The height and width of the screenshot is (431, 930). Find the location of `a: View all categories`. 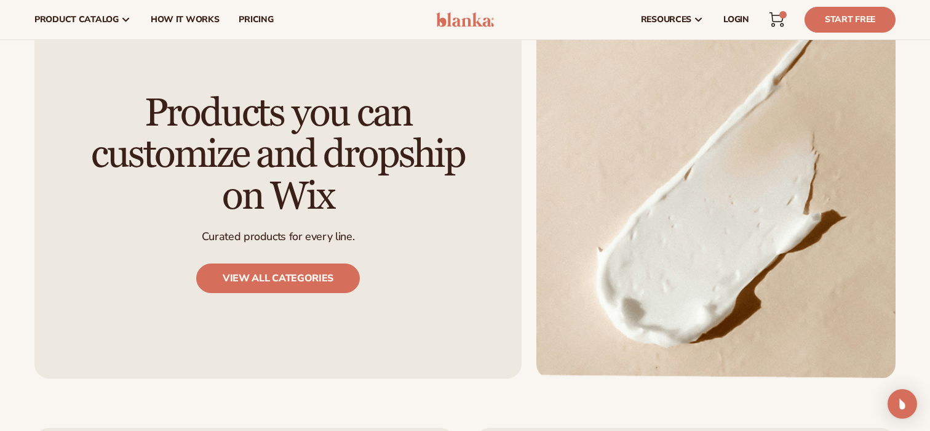

a: View all categories is located at coordinates (278, 278).